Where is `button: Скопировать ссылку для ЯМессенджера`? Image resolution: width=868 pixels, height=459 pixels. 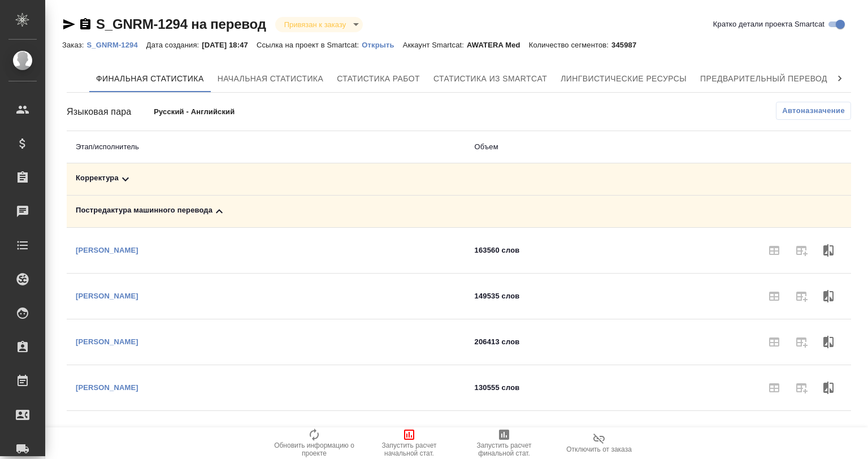
button: Скопировать ссылку для ЯМессенджера is located at coordinates (69, 24).